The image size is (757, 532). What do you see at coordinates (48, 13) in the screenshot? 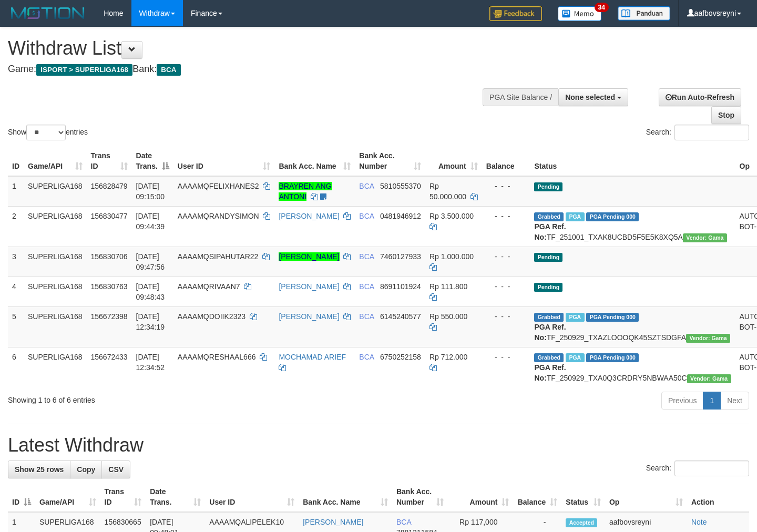
I see `img: MOTION_logo.png` at bounding box center [48, 13].